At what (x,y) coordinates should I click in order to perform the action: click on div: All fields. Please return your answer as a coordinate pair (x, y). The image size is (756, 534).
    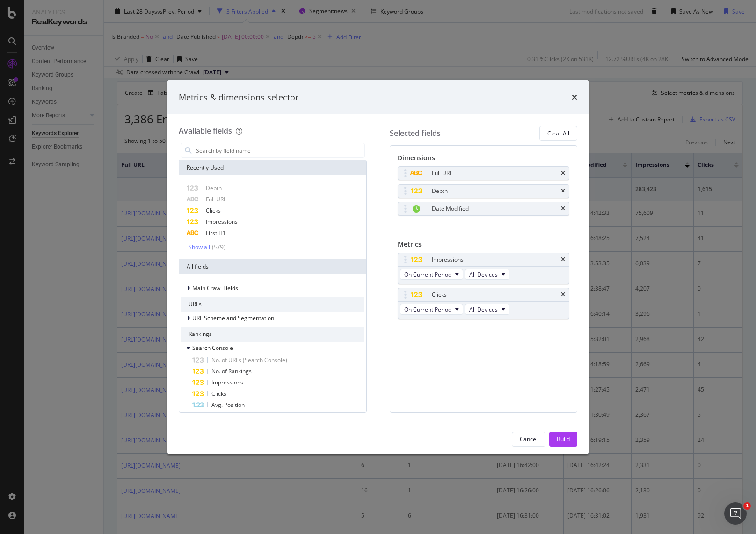
    Looking at the image, I should click on (272, 266).